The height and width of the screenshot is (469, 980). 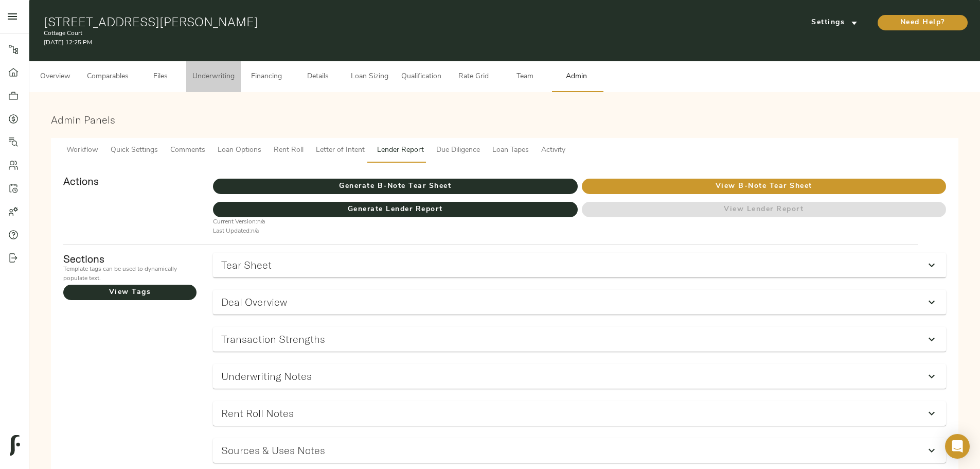 What do you see at coordinates (395, 231) in the screenshot?
I see `p: Last Updated: n/a` at bounding box center [395, 231].